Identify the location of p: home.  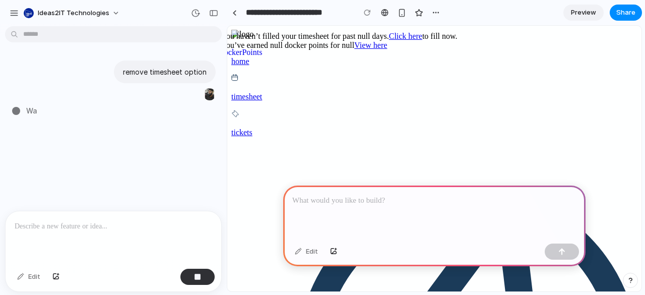
(207, 36).